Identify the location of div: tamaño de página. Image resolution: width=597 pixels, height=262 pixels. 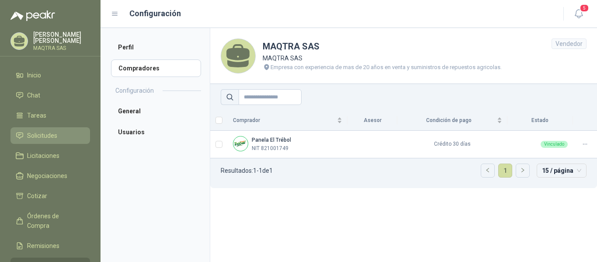
(562, 170).